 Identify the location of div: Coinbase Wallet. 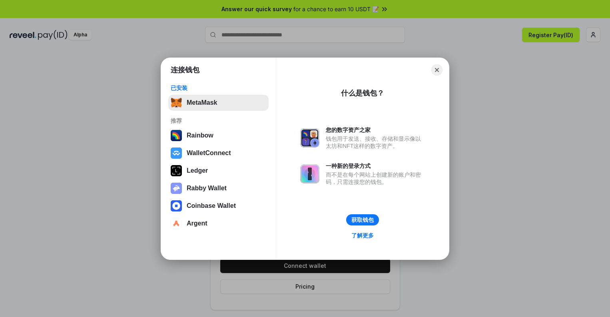
(211, 206).